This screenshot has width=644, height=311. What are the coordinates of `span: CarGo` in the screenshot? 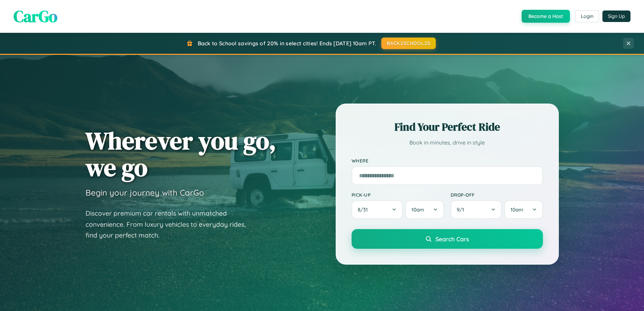 It's located at (35, 16).